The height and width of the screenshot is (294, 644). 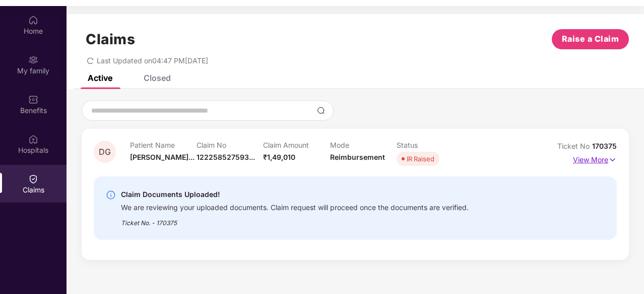 I want to click on div: We are reviewing your uploaded documents. Claim request will proceed once the documents are verif..., so click(x=294, y=206).